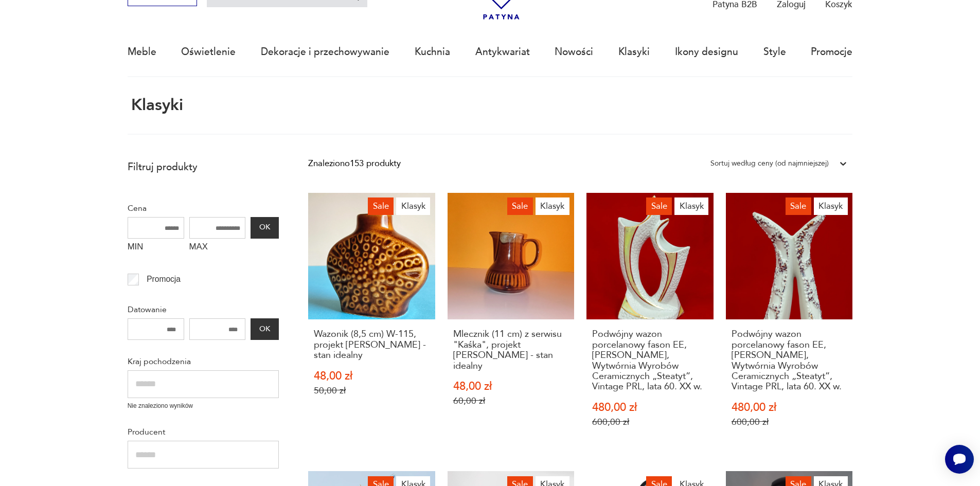 This screenshot has width=980, height=486. What do you see at coordinates (156, 105) in the screenshot?
I see `h1: Klasyki` at bounding box center [156, 105].